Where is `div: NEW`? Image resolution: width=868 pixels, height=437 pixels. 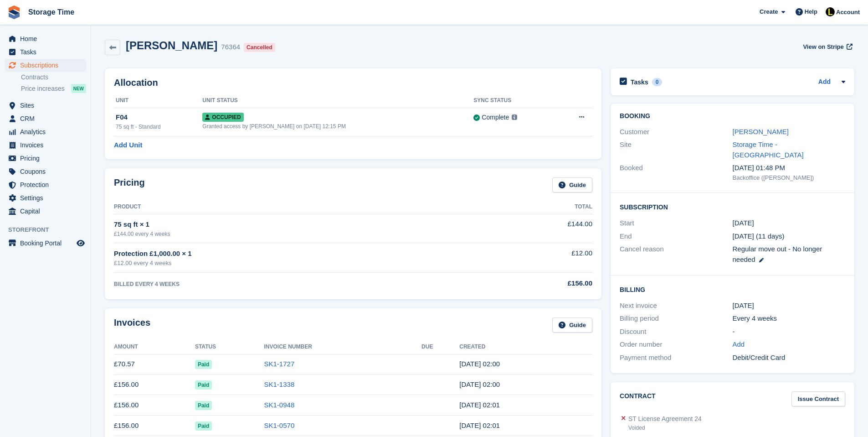
div: NEW is located at coordinates (78, 89).